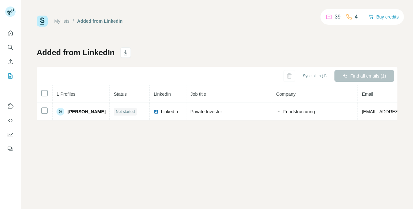 The image size is (413, 209). Describe the element at coordinates (206, 112) in the screenshot. I see `span: Private Investor` at that location.